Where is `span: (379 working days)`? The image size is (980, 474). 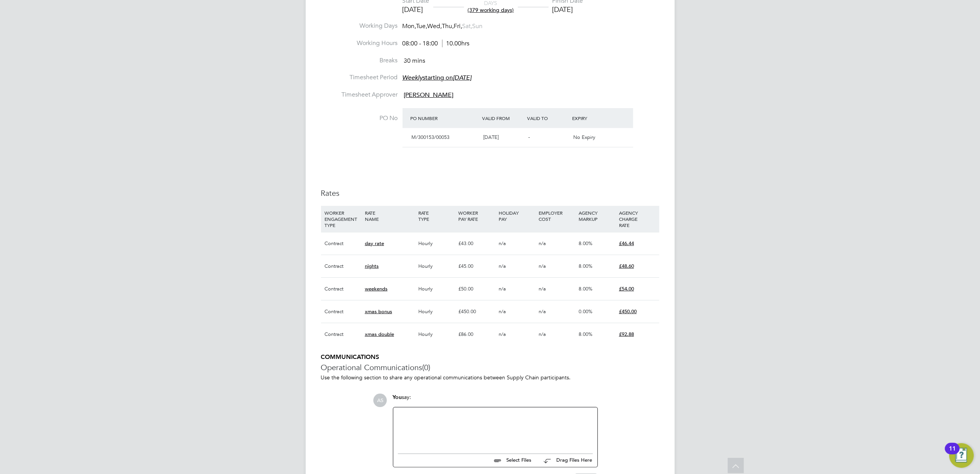
span: (379 working days) is located at coordinates (491, 10).